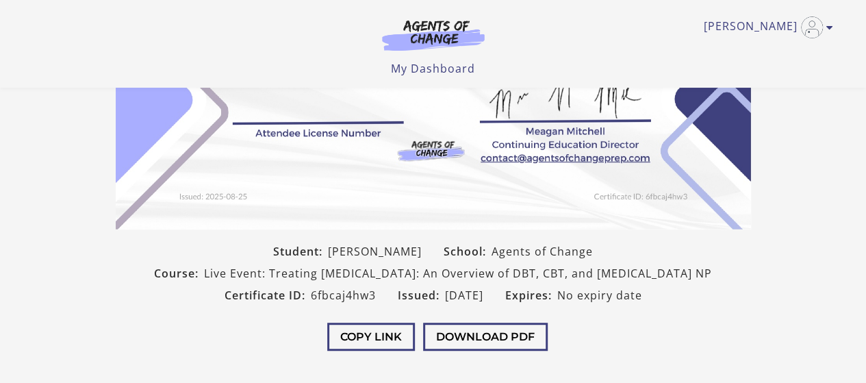 The height and width of the screenshot is (383, 866). What do you see at coordinates (371, 336) in the screenshot?
I see `button: Copy Link` at bounding box center [371, 336].